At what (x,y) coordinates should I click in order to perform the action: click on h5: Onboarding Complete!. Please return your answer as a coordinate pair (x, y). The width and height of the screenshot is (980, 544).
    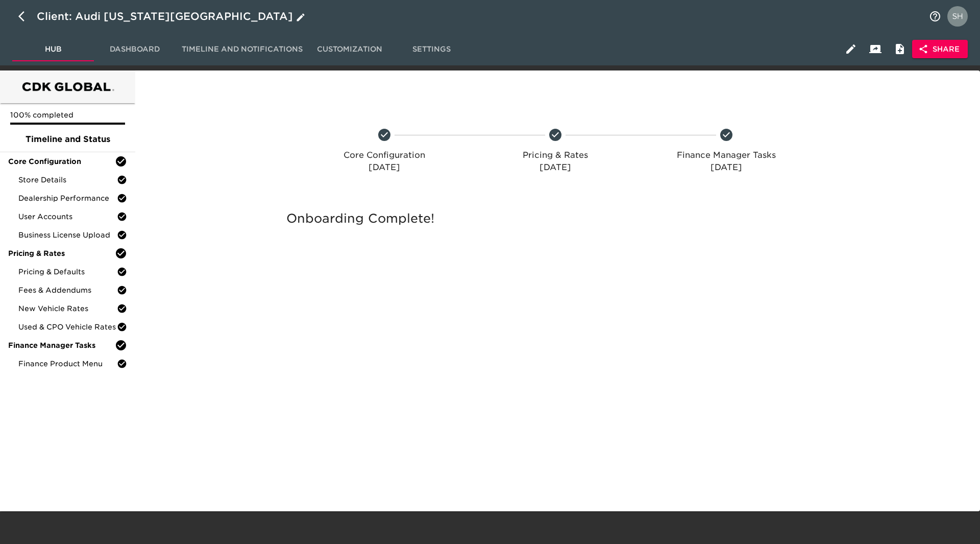
    Looking at the image, I should click on (554, 219).